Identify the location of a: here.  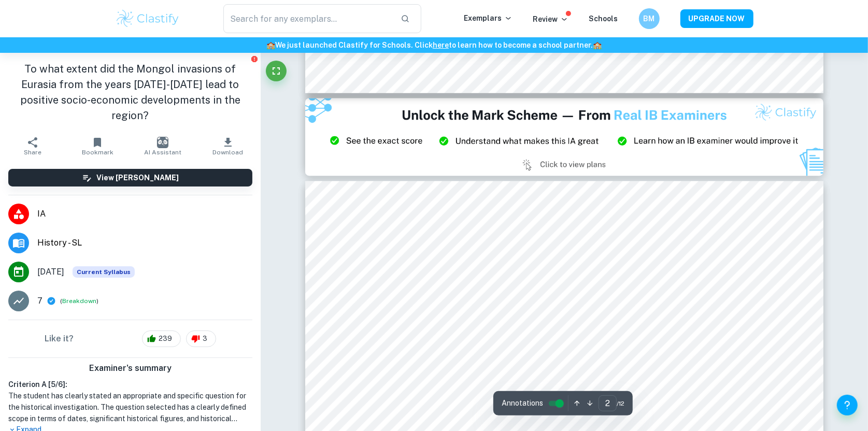
(441, 45).